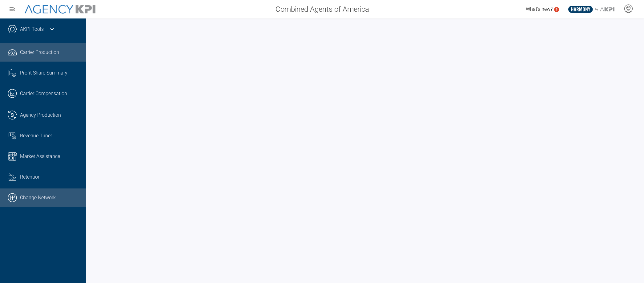 The image size is (644, 283). What do you see at coordinates (556, 10) in the screenshot?
I see `a: 5` at bounding box center [556, 10].